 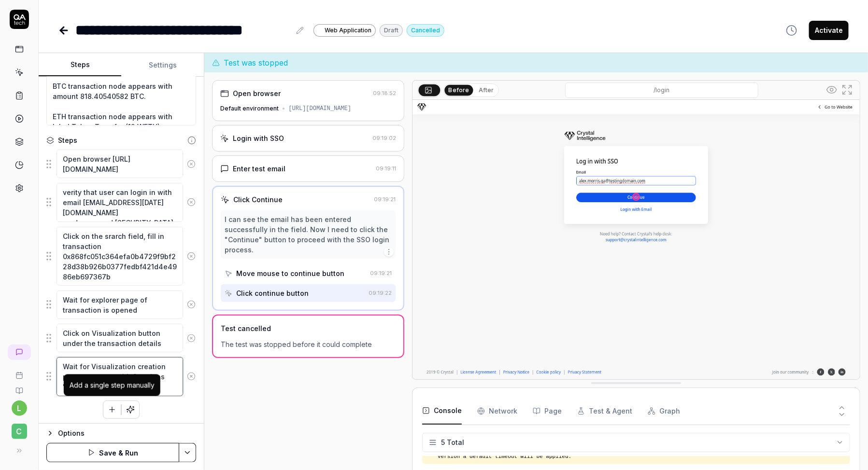 What do you see at coordinates (19, 409) in the screenshot?
I see `span: l` at bounding box center [19, 409].